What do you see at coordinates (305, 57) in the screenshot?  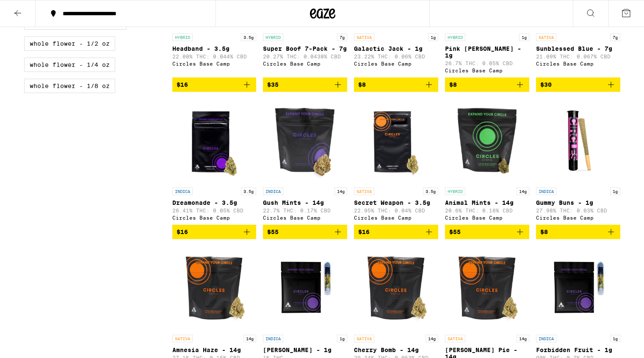 I see `p: 20.27% THC: 0.0438% CBD` at bounding box center [305, 57].